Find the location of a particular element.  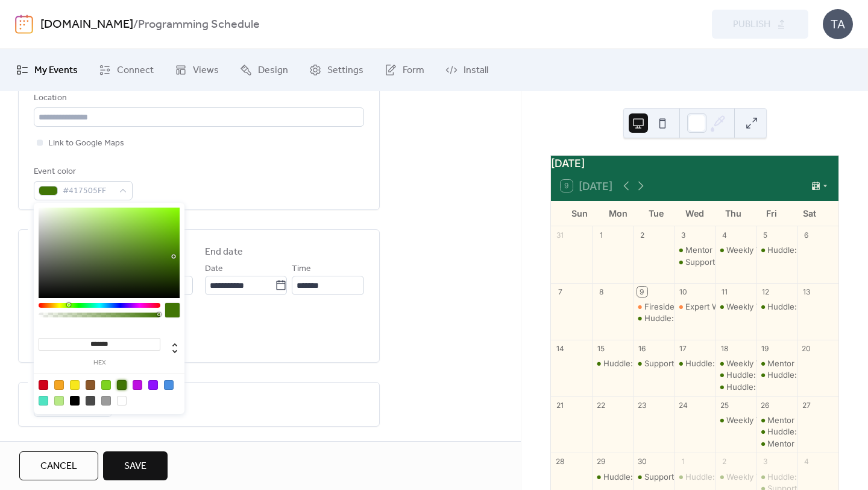

span: Save is located at coordinates (135, 467).